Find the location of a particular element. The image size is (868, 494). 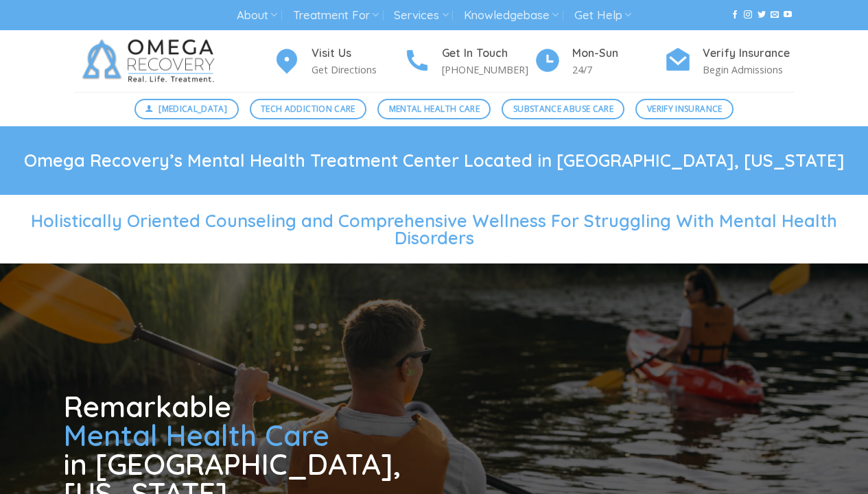

a: Verify Insurance is located at coordinates (684, 109).